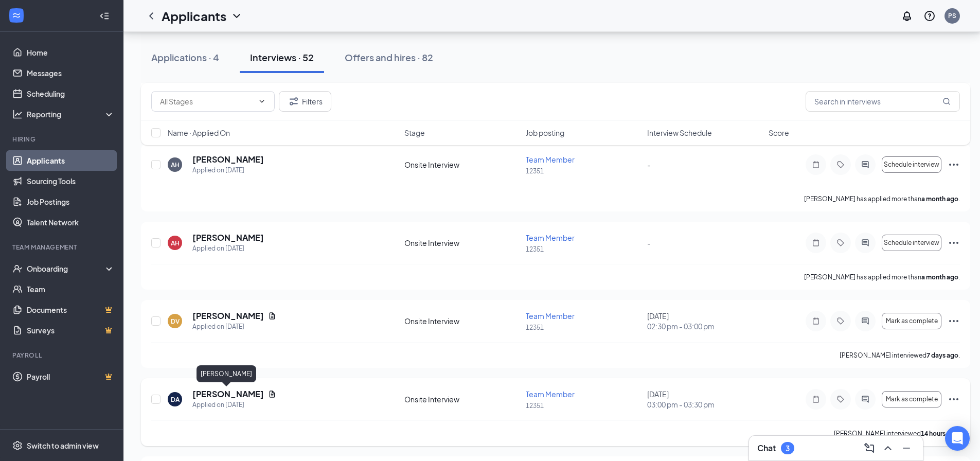 Image resolution: width=980 pixels, height=461 pixels. What do you see at coordinates (199, 133) in the screenshot?
I see `span: Name · Applied On` at bounding box center [199, 133].